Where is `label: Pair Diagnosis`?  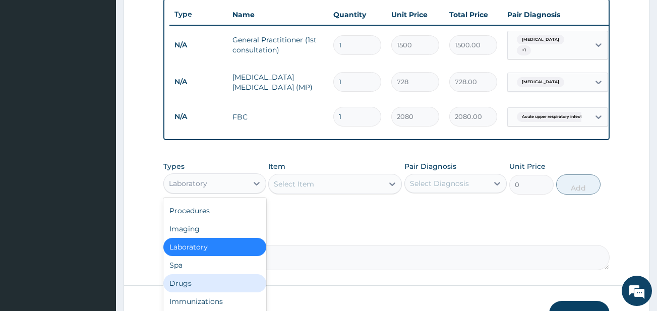 label: Pair Diagnosis is located at coordinates (430, 167).